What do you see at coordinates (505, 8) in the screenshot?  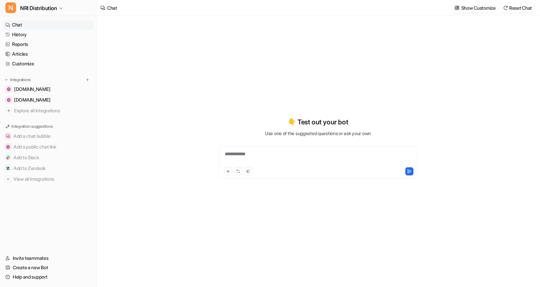 I see `img: reset` at bounding box center [505, 8].